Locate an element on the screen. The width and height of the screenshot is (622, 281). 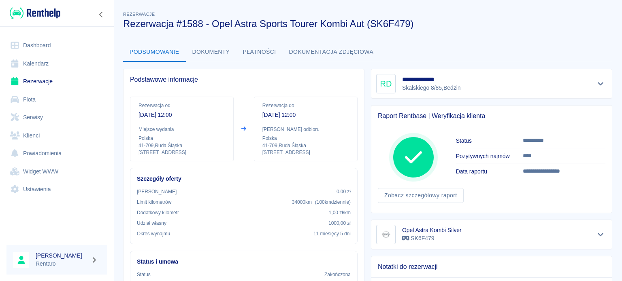
a: Renthelp logo is located at coordinates (33, 13).